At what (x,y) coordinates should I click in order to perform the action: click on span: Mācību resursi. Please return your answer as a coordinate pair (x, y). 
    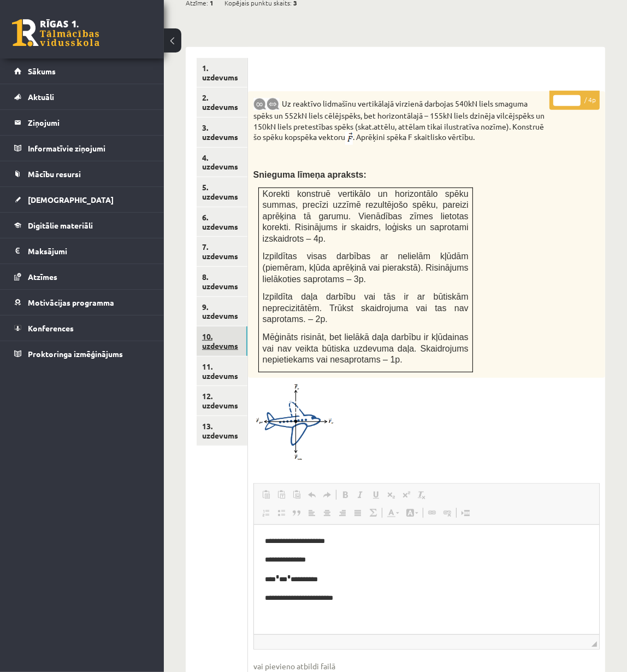
    Looking at the image, I should click on (54, 174).